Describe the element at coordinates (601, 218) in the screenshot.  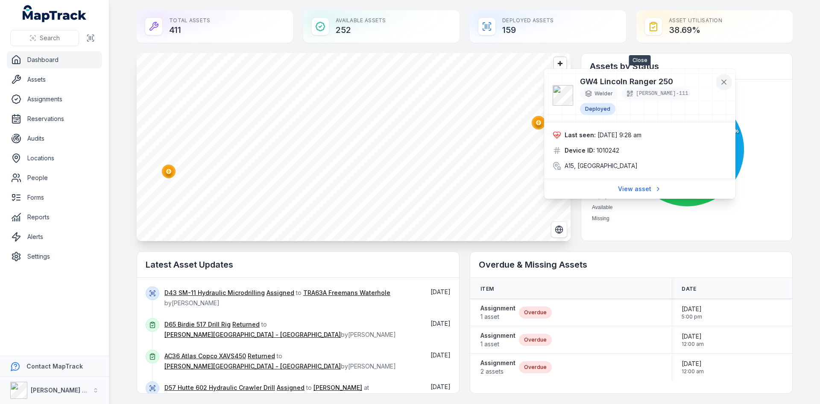
I see `span: Missing` at that location.